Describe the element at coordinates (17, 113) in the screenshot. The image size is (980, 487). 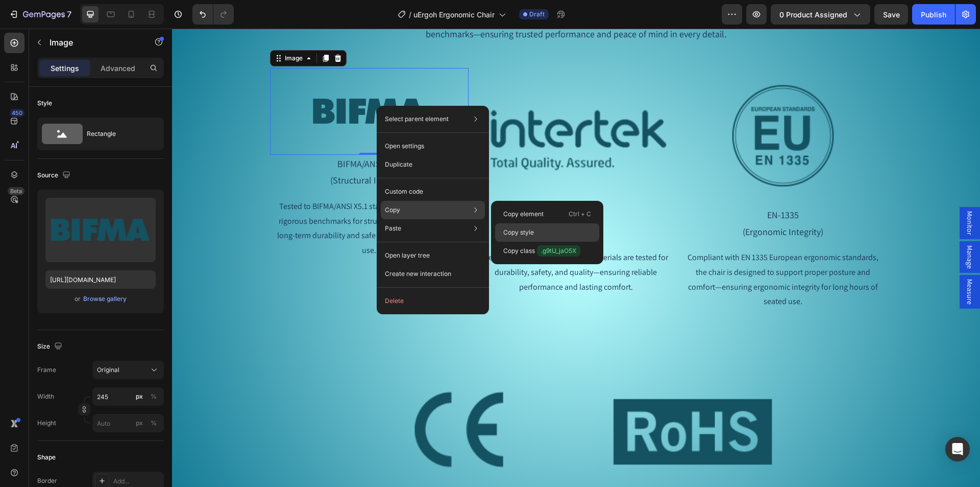
I see `div: 450` at that location.